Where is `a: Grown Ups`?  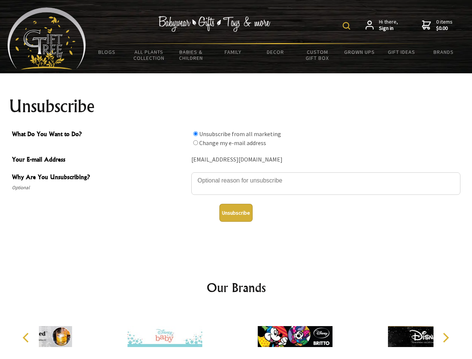 a: Grown Ups is located at coordinates (359, 52).